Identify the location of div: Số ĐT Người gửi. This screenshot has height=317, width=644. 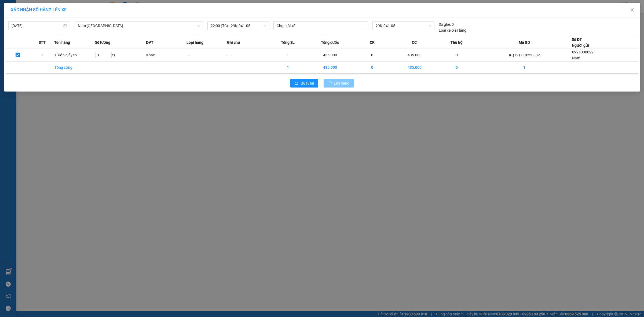
(580, 42).